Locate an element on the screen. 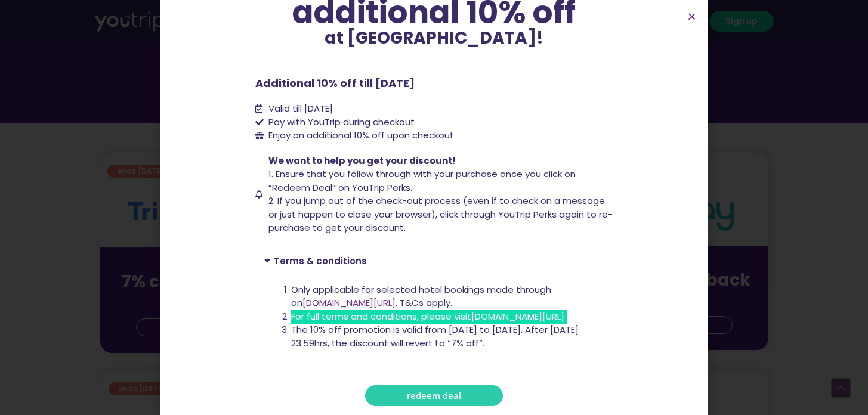 This screenshot has height=415, width=868. a: Terms & conditions is located at coordinates (320, 260).